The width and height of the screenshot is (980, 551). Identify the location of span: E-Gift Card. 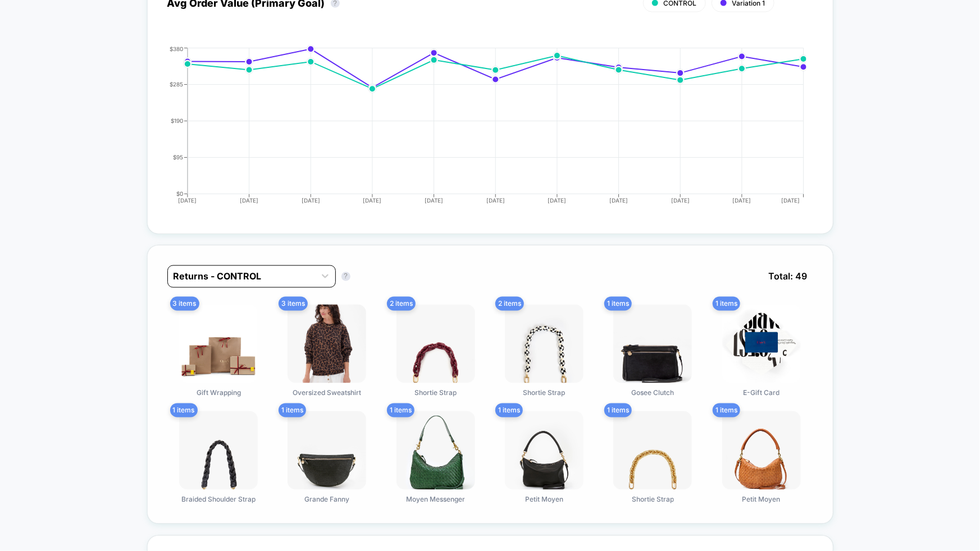
(761, 393).